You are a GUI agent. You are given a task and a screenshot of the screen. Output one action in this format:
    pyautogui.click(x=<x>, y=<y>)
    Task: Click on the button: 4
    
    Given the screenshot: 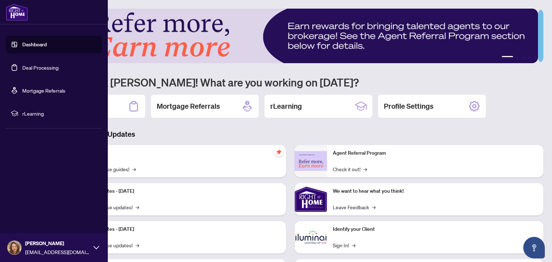 What is the action you would take?
    pyautogui.click(x=529, y=57)
    